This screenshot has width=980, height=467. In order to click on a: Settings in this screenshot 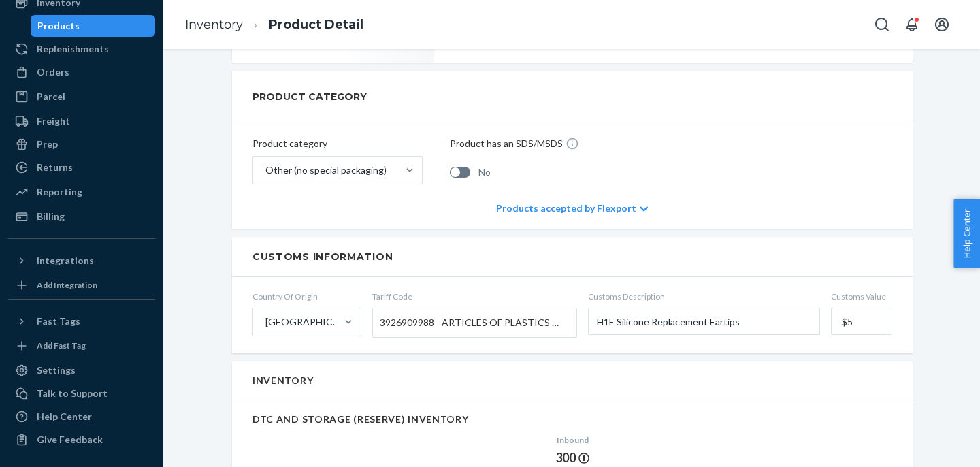, I will do `click(81, 370)`.